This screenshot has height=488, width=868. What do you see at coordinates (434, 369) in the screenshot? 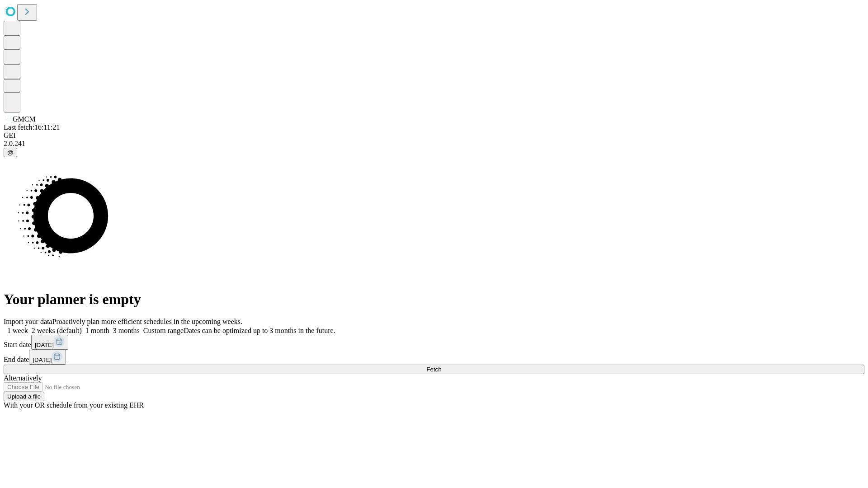
I see `button: Fetch` at bounding box center [434, 369].